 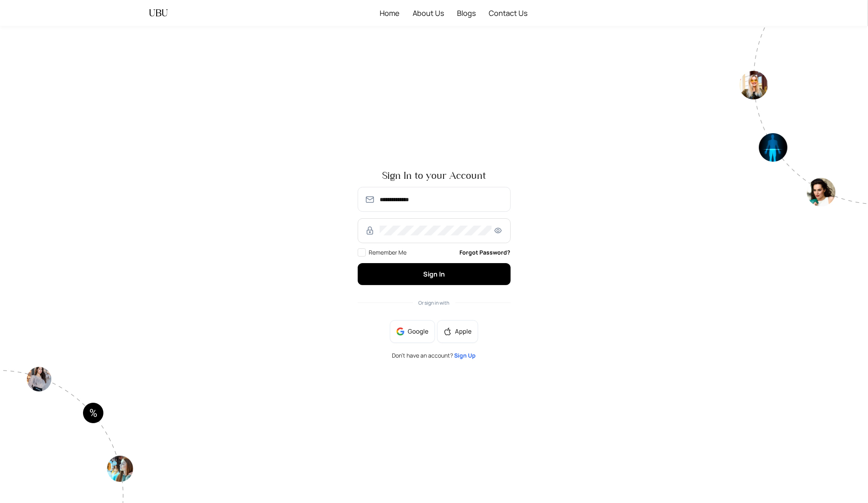 I want to click on span: eye, so click(x=498, y=231).